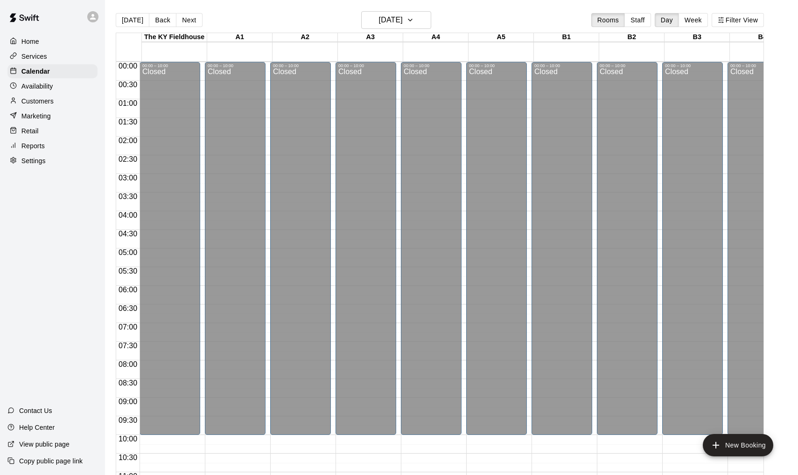 The image size is (798, 475). I want to click on span: 09:00, so click(128, 402).